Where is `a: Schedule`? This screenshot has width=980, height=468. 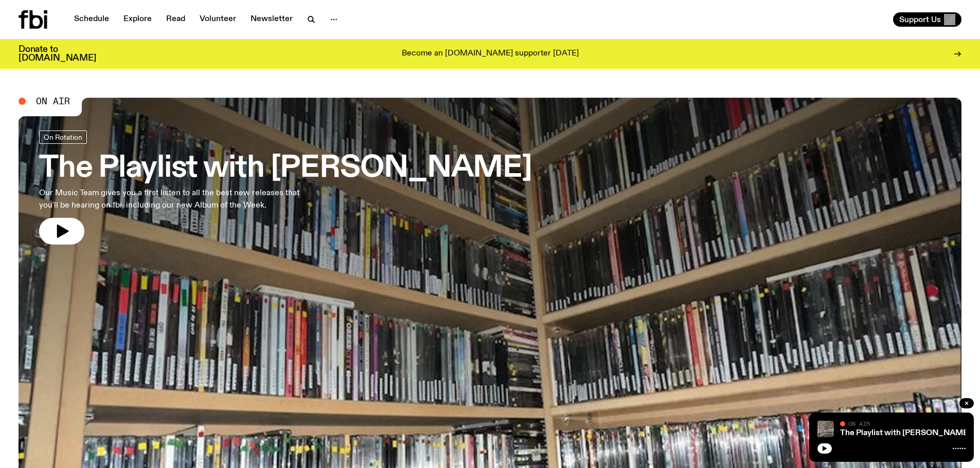 a: Schedule is located at coordinates (91, 19).